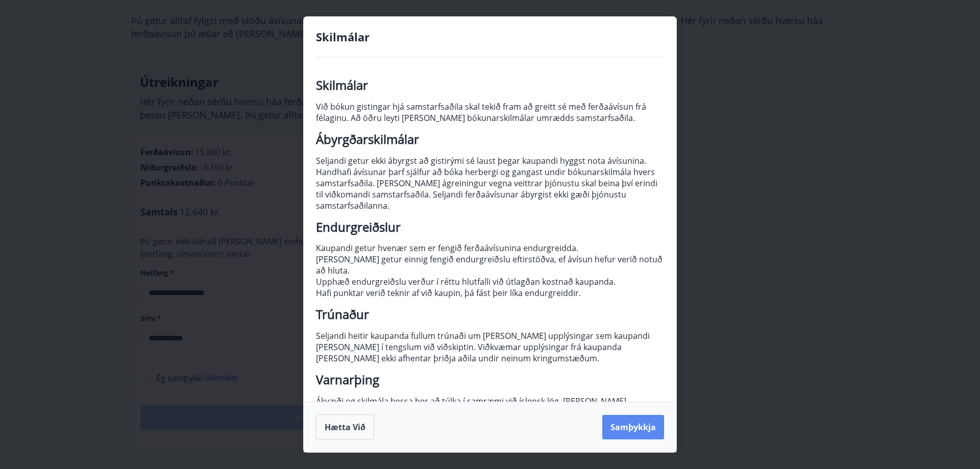 Image resolution: width=980 pixels, height=469 pixels. I want to click on button: Hætta við, so click(345, 427).